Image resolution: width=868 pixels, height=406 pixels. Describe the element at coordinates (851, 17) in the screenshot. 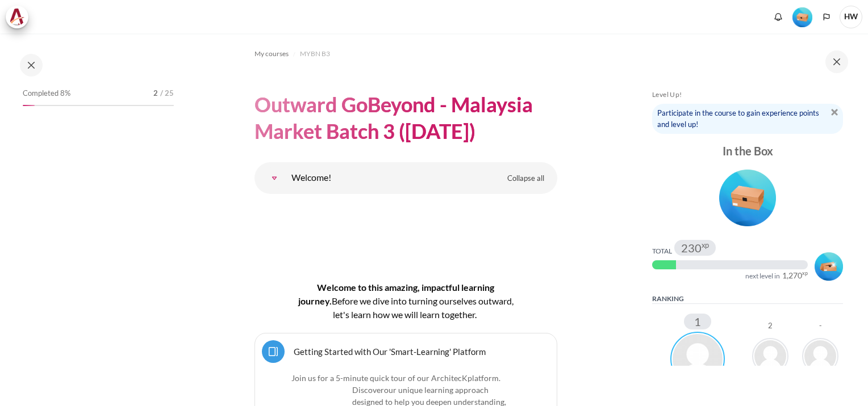

I see `span: HW` at that location.